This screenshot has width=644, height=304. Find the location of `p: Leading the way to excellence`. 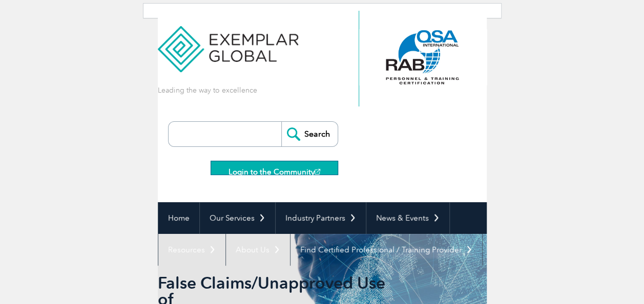

p: Leading the way to excellence is located at coordinates (207, 90).